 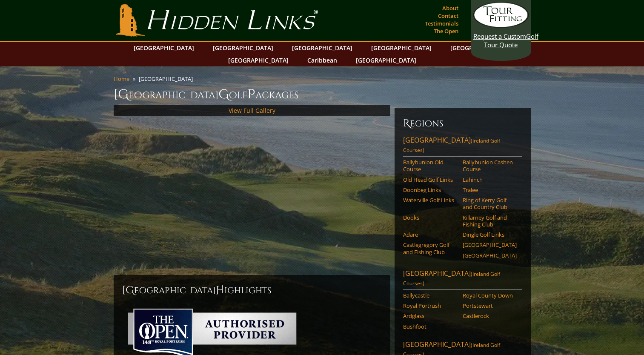 What do you see at coordinates (490, 305) in the screenshot?
I see `a: Portstewart` at bounding box center [490, 305].